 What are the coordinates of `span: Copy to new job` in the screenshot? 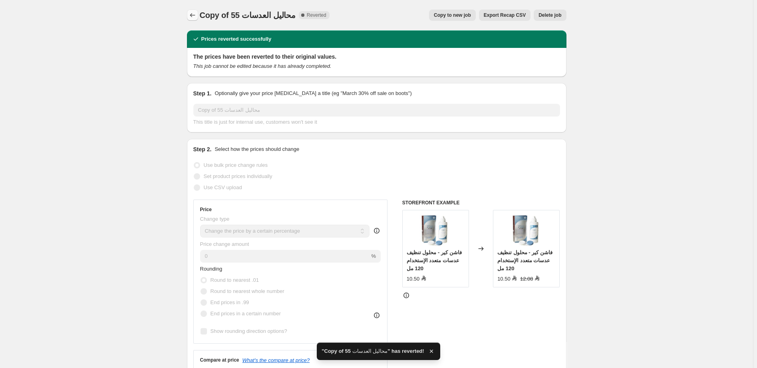 It's located at (452, 15).